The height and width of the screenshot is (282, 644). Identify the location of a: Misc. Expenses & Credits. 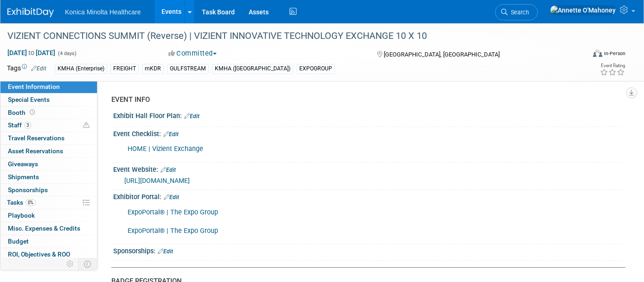
(49, 229).